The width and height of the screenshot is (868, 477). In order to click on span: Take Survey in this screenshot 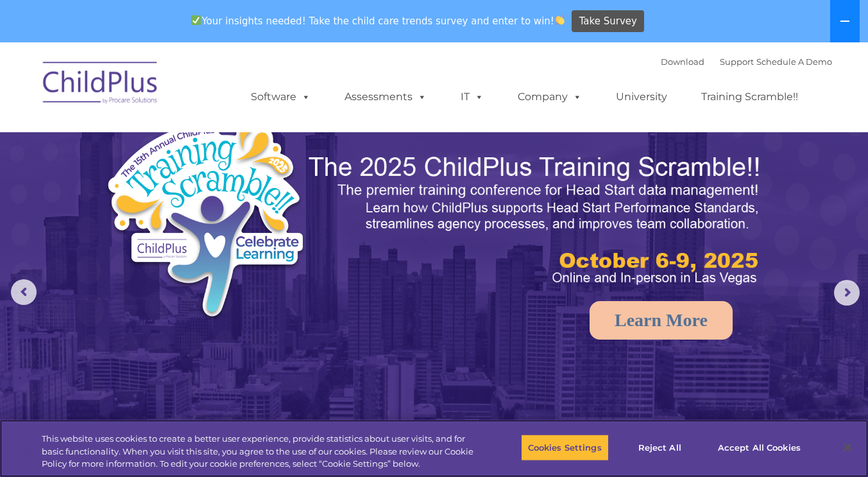, I will do `click(608, 21)`.